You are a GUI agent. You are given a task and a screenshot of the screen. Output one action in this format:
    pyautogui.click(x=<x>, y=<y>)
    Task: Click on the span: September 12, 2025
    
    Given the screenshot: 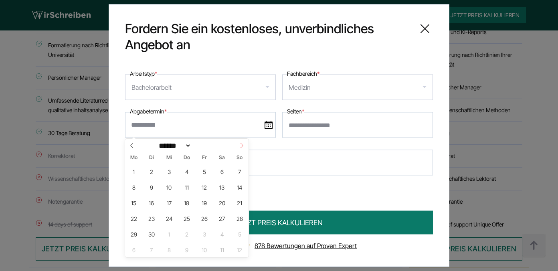 What is the action you would take?
    pyautogui.click(x=204, y=187)
    